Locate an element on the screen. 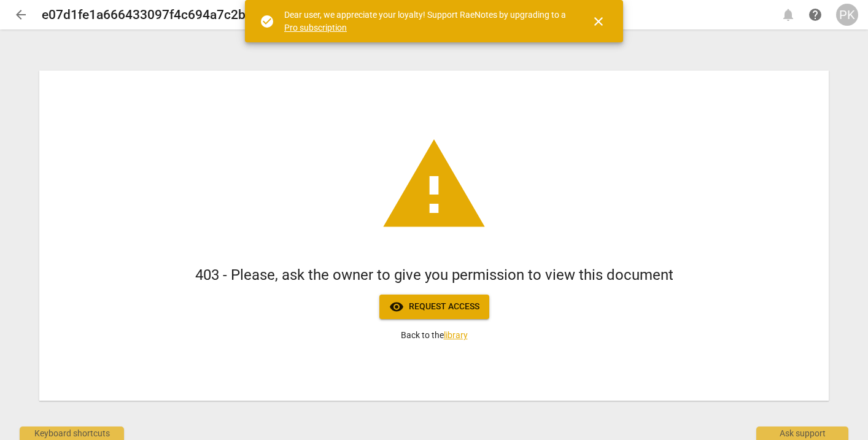 The width and height of the screenshot is (868, 440). p: Back to the is located at coordinates (434, 335).